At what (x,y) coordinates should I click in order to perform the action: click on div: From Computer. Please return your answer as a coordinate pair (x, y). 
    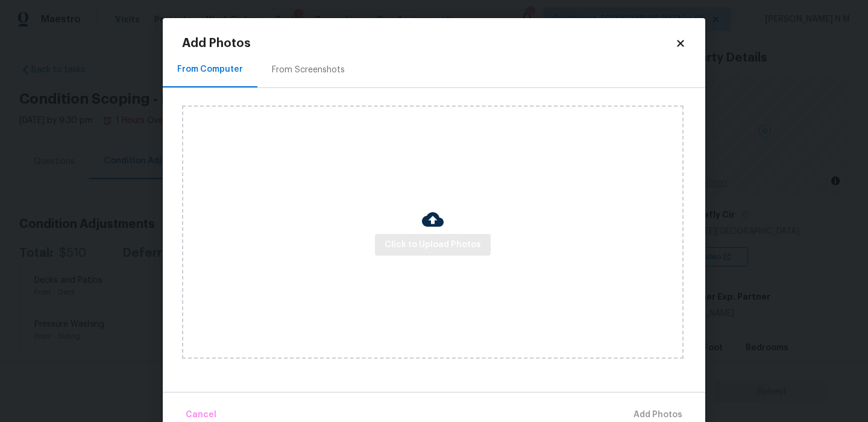
    Looking at the image, I should click on (210, 69).